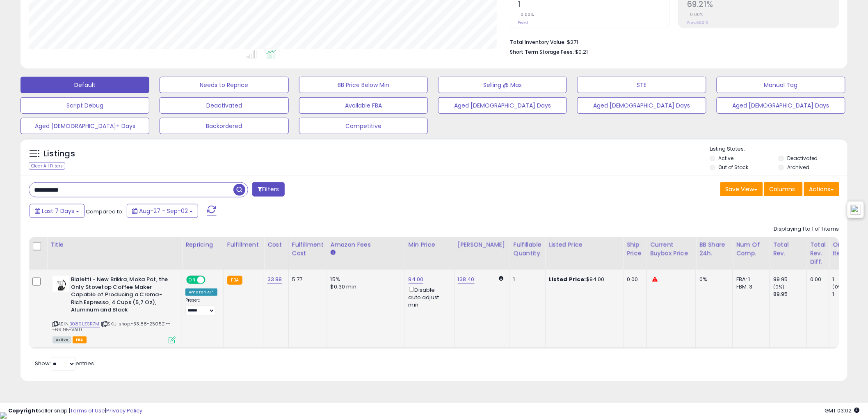 This screenshot has height=419, width=868. Describe the element at coordinates (742, 189) in the screenshot. I see `button: Save View` at that location.